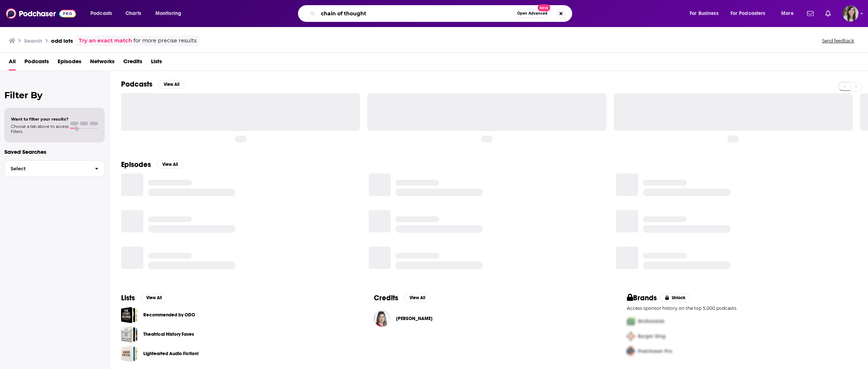 This screenshot has width=868, height=369. What do you see at coordinates (704, 14) in the screenshot?
I see `span: For Business` at bounding box center [704, 14].